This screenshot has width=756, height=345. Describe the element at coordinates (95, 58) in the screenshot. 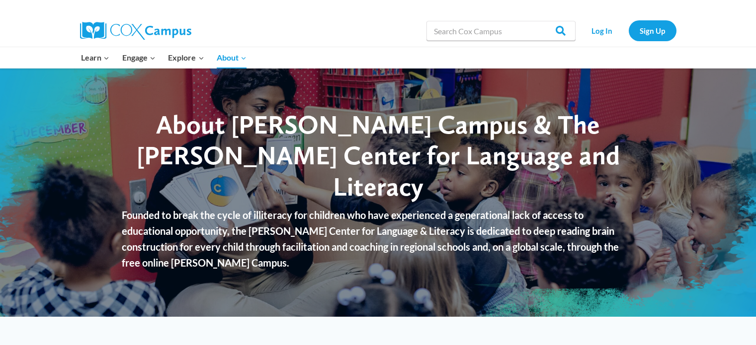

I see `span: Learn` at that location.